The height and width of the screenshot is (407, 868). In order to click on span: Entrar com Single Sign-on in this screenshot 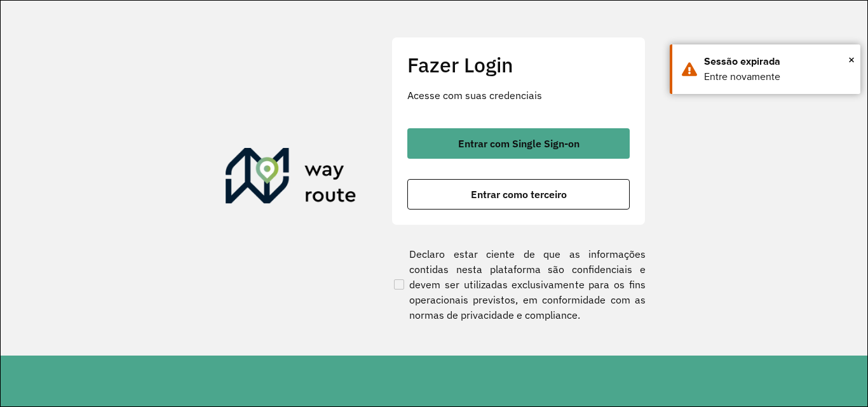, I will do `click(519, 144)`.